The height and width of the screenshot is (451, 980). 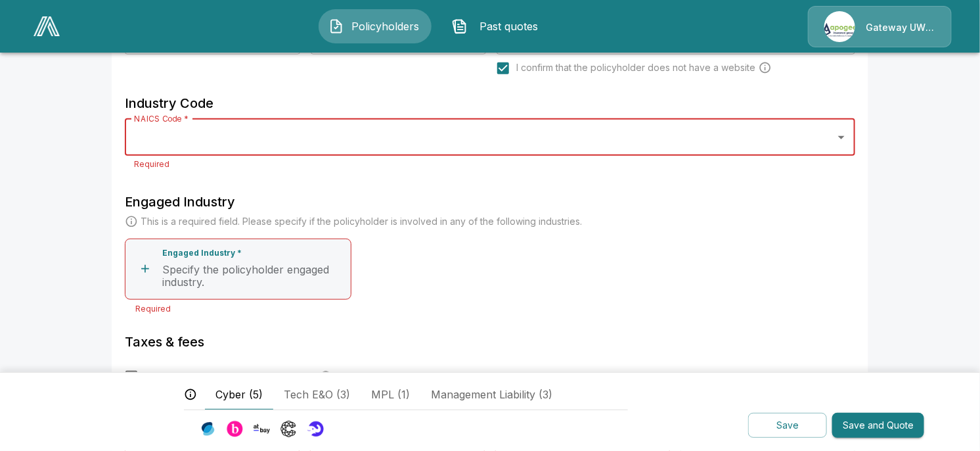 I want to click on span: Tech E&O (3), so click(x=317, y=394).